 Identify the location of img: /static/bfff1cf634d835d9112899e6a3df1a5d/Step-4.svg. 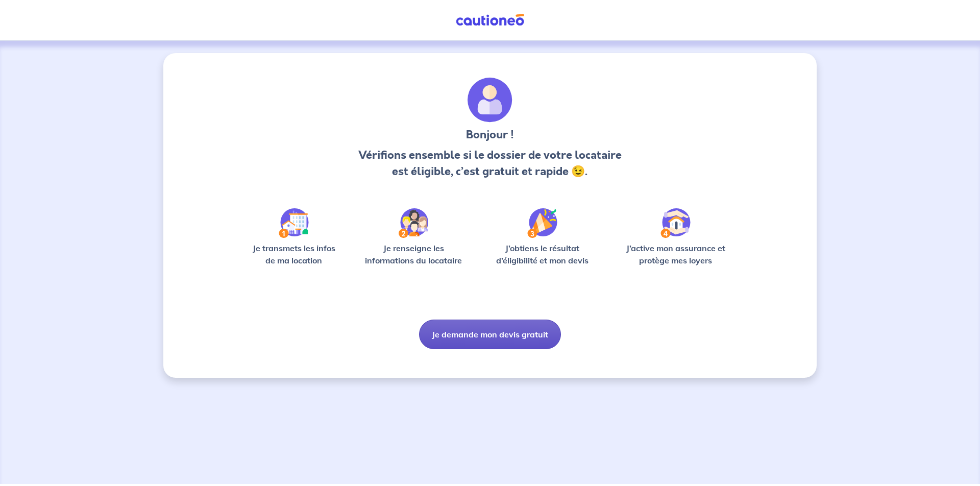
(675, 223).